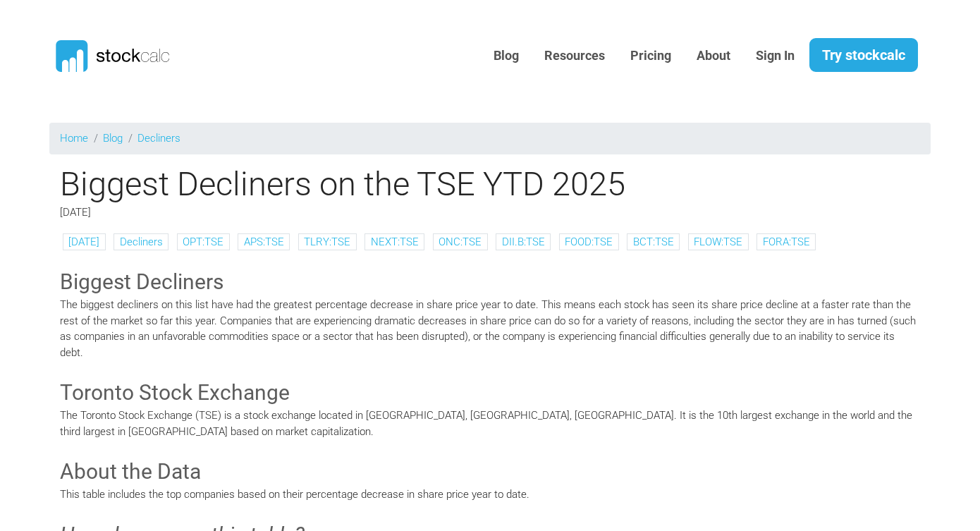 The width and height of the screenshot is (980, 531). I want to click on a: TLRY:TSE, so click(327, 242).